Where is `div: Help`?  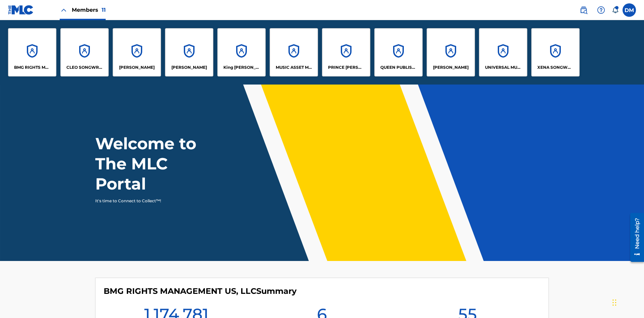 div: Help is located at coordinates (601, 10).